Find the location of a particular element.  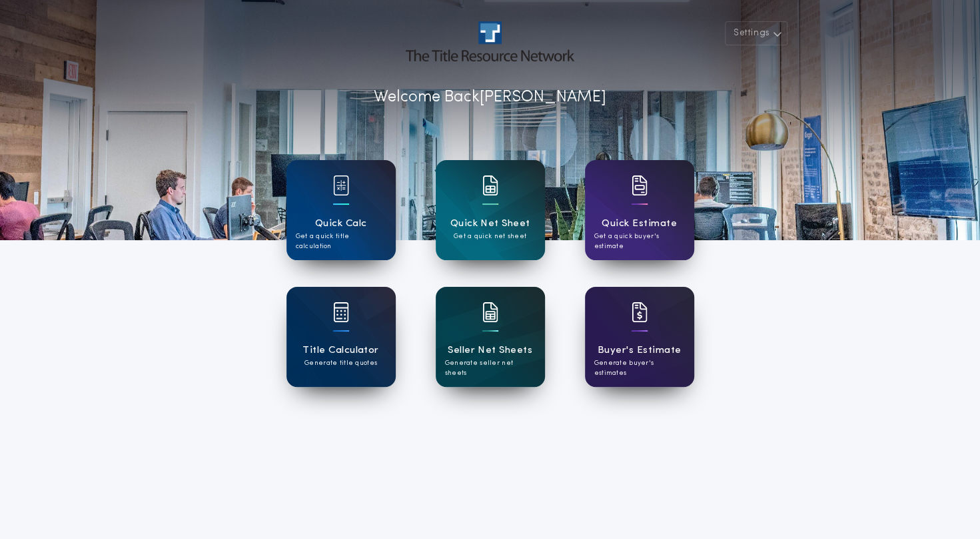

a: card iconBuyer's EstimateGenerate buyer's estimates is located at coordinates (639, 337).